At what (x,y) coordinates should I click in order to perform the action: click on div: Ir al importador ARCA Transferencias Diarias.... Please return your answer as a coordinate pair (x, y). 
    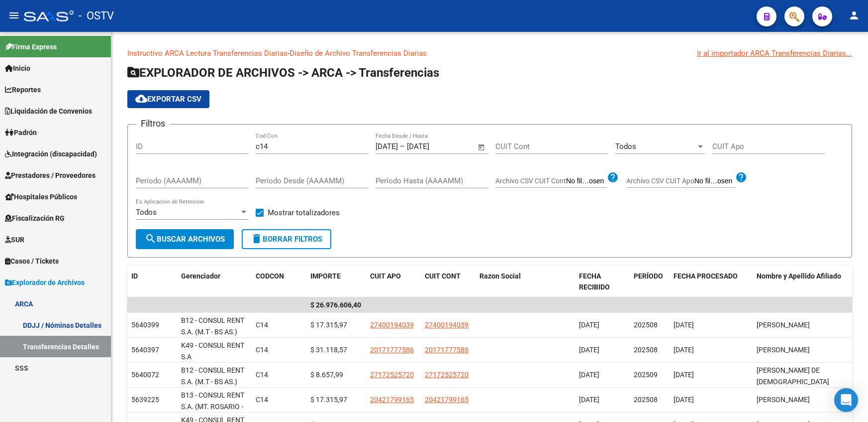
    Looking at the image, I should click on (774, 53).